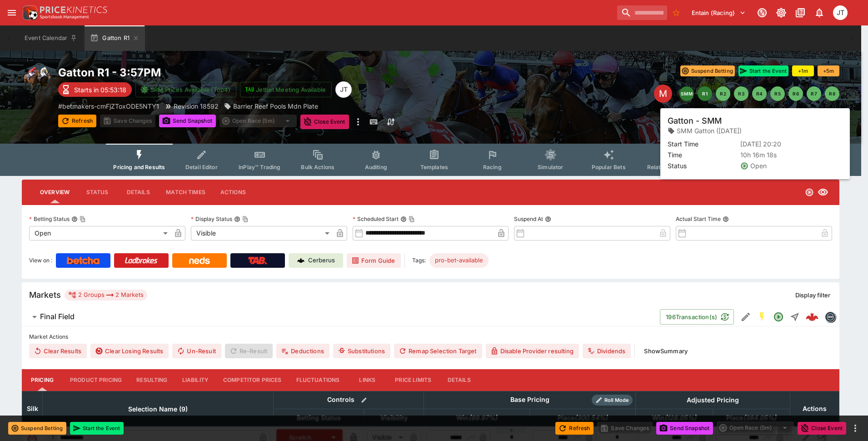  I want to click on button: Un-Result, so click(196, 351).